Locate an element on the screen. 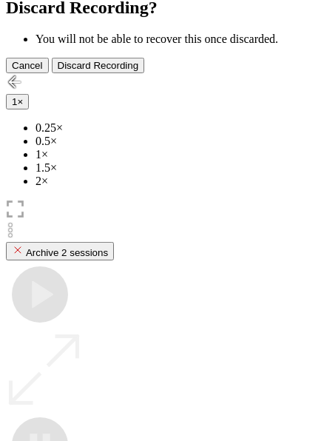 This screenshot has width=324, height=441. li: 1× is located at coordinates (177, 155).